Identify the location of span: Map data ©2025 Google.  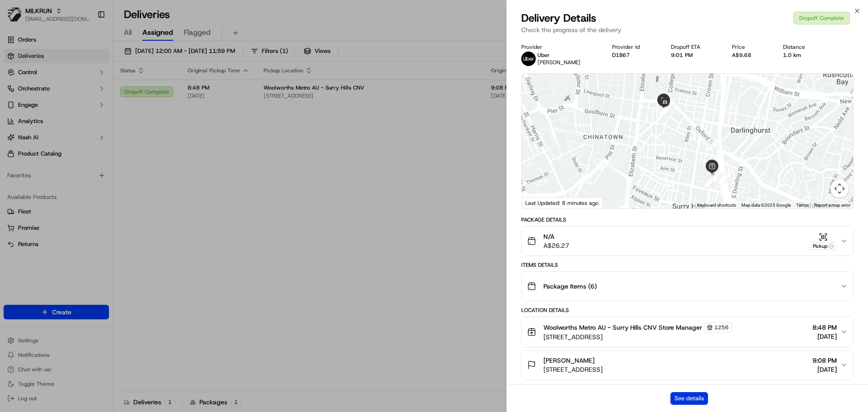
(766, 205).